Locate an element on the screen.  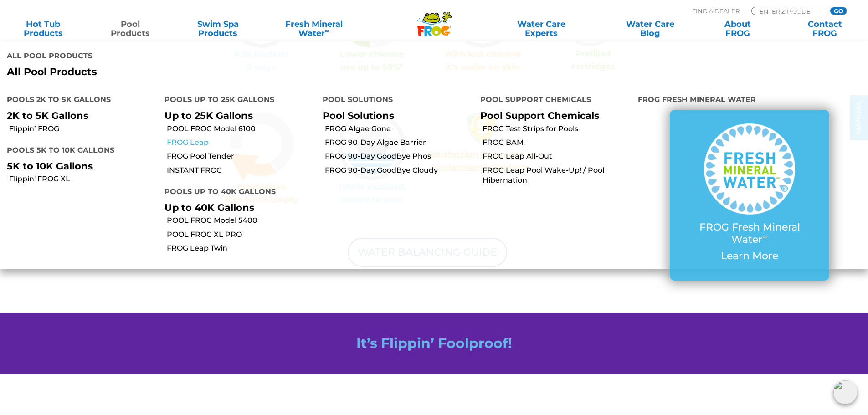
p: 5K to 10K Gallons is located at coordinates (79, 166).